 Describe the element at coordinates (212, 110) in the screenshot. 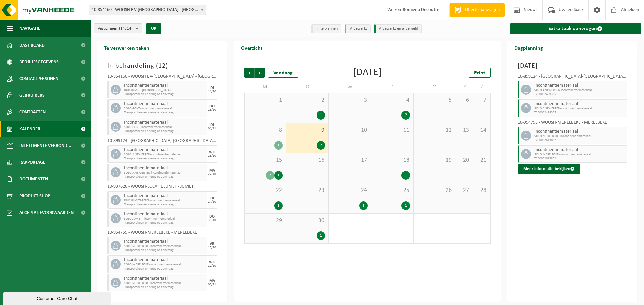

I see `div: 23/10` at that location.